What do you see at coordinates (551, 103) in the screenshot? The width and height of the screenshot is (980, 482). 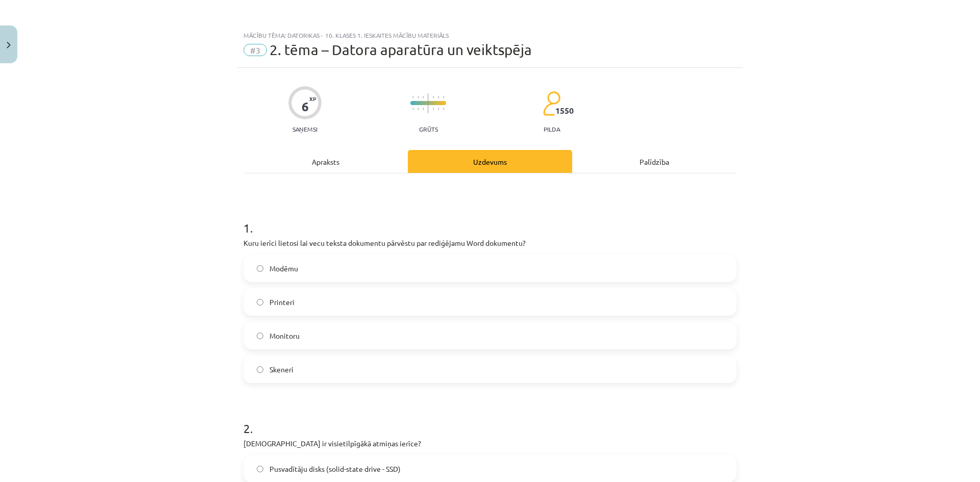 I see `img: students-c634bb4e5e11cddfef0936a35e636f08e4e9abd3cc4e673bd6f9a4125e45ecb1.svg` at bounding box center [551, 103].